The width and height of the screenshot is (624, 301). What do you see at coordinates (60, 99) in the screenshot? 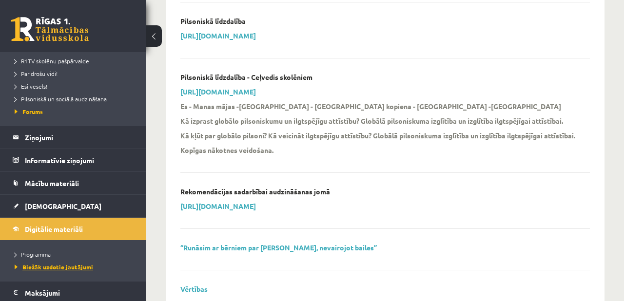
I see `span: Pilsoniskā un sociālā audzināšana` at bounding box center [60, 99].